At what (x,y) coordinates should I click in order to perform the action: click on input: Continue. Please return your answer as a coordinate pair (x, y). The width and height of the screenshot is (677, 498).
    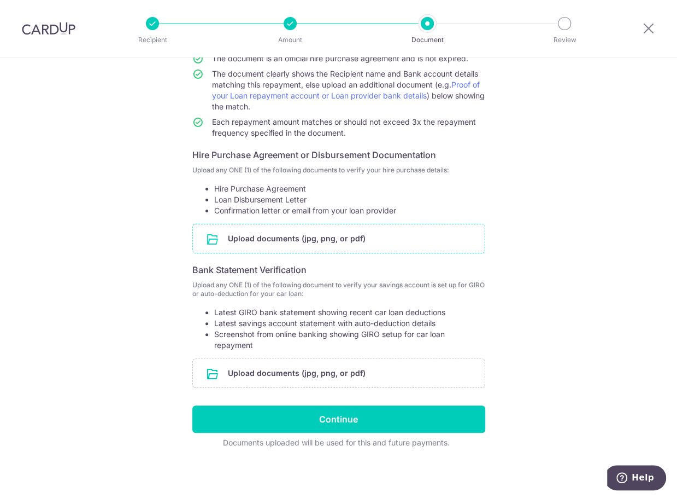
    Looking at the image, I should click on (339, 419).